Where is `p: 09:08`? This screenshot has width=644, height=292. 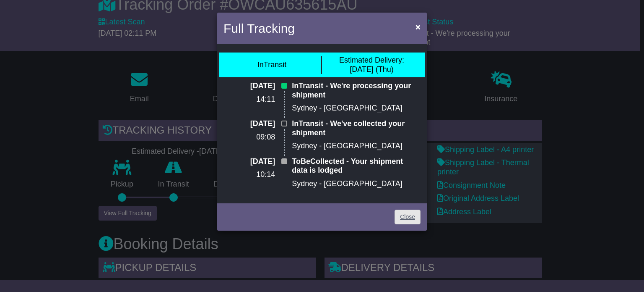
p: 09:08 is located at coordinates (249, 137).